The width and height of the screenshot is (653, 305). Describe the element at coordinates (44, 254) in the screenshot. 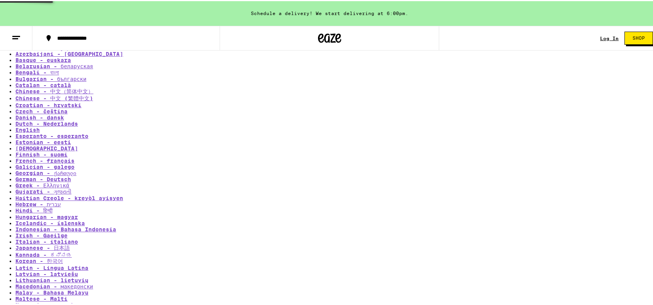

I see `a: Kannada - ಕನ್ನಡ` at that location.